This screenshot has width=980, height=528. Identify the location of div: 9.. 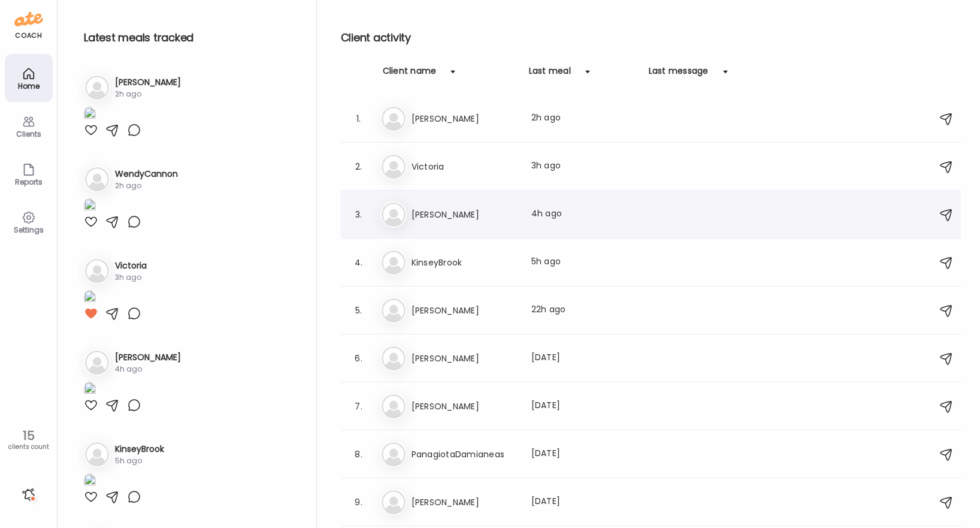
(359, 502).